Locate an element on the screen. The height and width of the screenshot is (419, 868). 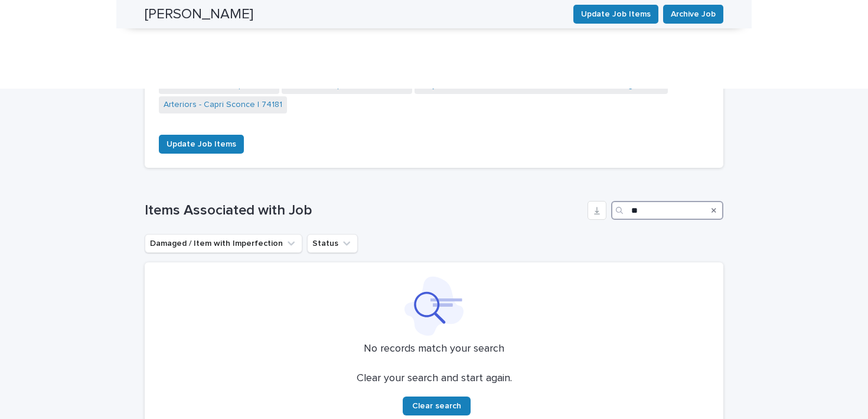
p: Clear your search and start again. is located at coordinates (434, 379).